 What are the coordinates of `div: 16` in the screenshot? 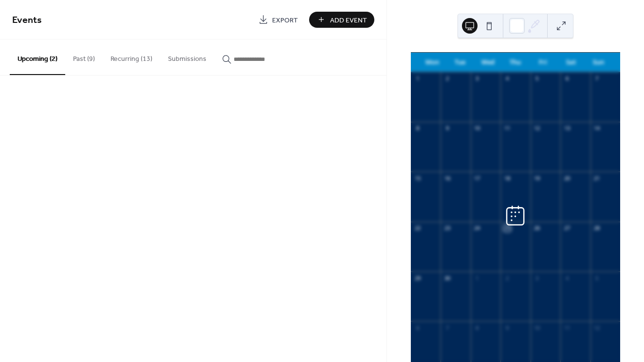 It's located at (447, 178).